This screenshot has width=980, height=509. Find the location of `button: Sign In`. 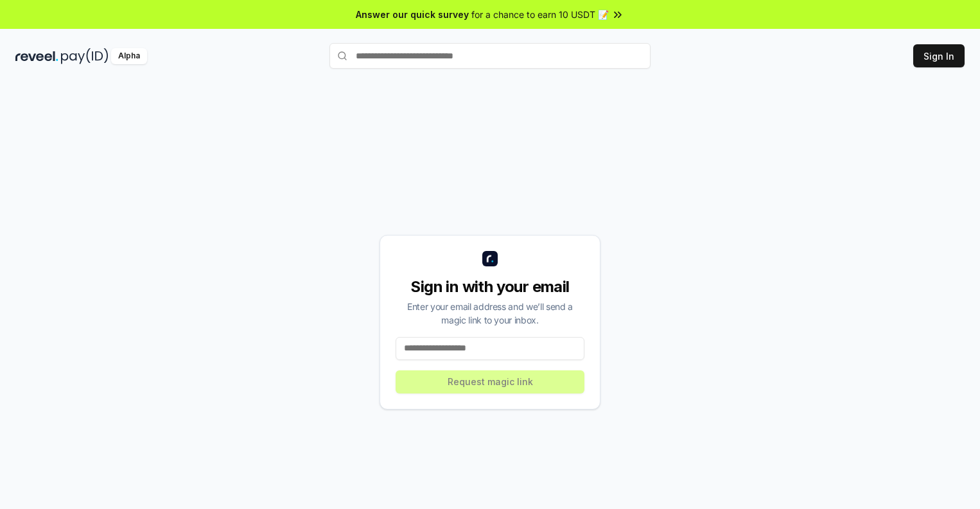

button: Sign In is located at coordinates (939, 56).